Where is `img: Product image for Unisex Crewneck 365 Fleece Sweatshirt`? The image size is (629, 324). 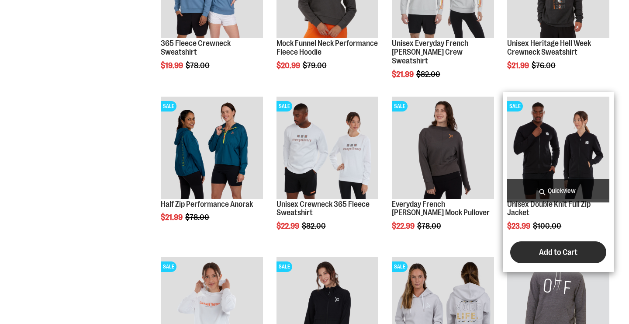
img: Product image for Unisex Crewneck 365 Fleece Sweatshirt is located at coordinates (328, 148).